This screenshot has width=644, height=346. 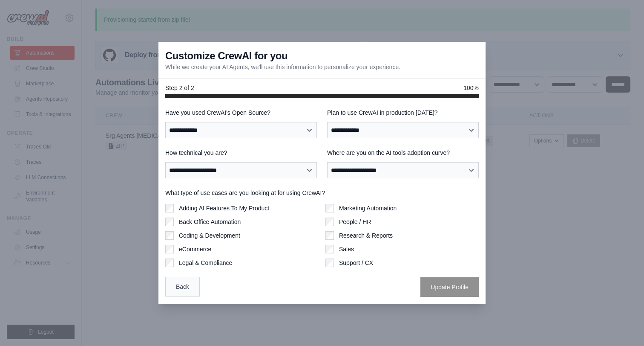 I want to click on span: 100%, so click(x=471, y=88).